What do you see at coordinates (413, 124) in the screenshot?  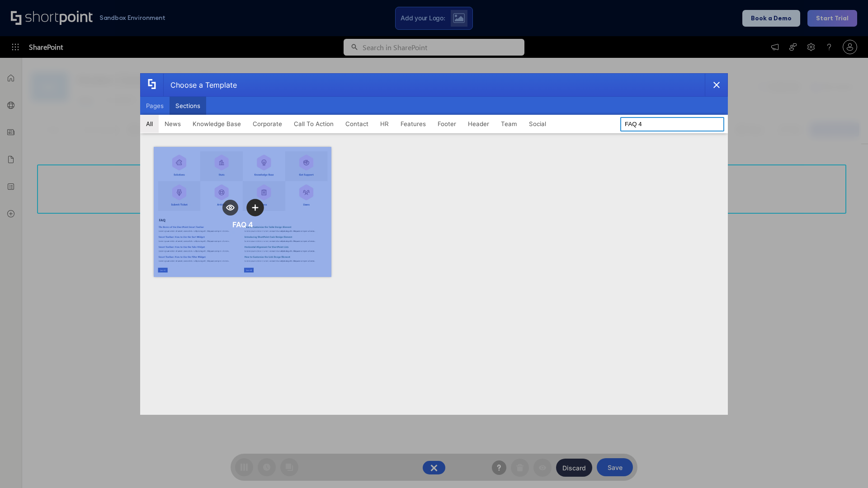 I see `button: Features` at bounding box center [413, 124].